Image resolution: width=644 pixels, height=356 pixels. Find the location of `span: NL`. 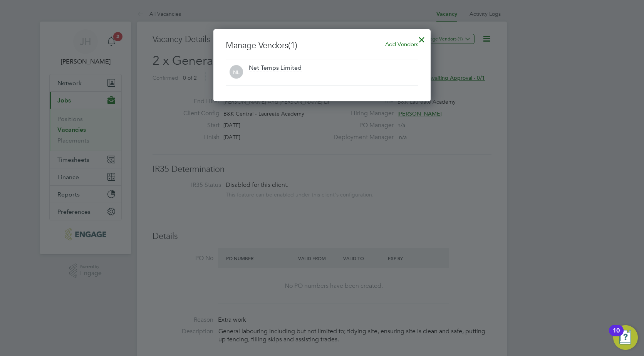

span: NL is located at coordinates (236, 72).